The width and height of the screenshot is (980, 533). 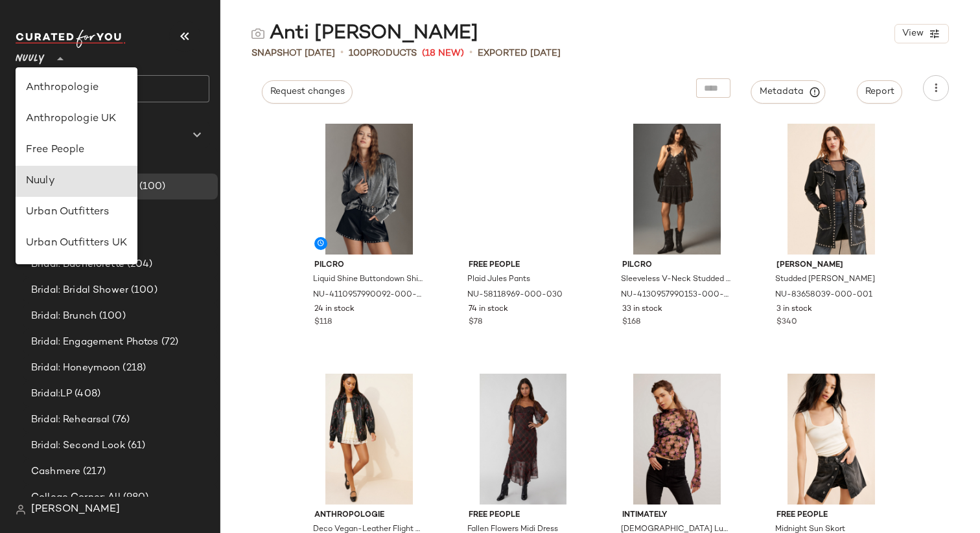 I want to click on span: (288), so click(x=117, y=161).